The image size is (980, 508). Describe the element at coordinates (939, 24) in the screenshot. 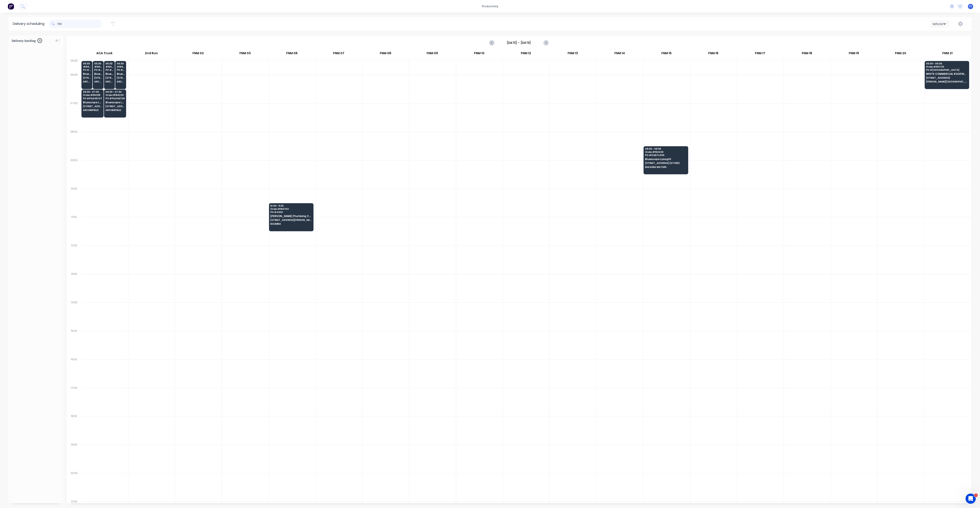

I see `div: Vehicle` at that location.